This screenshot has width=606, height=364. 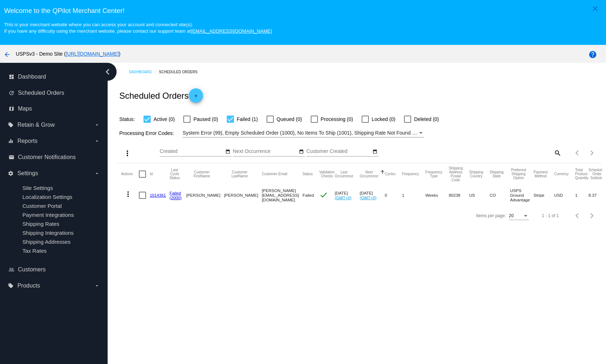 What do you see at coordinates (12, 269) in the screenshot?
I see `i: people_outline` at bounding box center [12, 269].